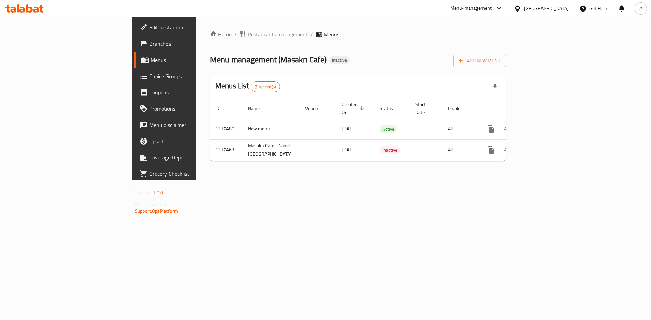 The width and height of the screenshot is (651, 320). What do you see at coordinates (381, 130) in the screenshot?
I see `table: enhanced table` at bounding box center [381, 130].